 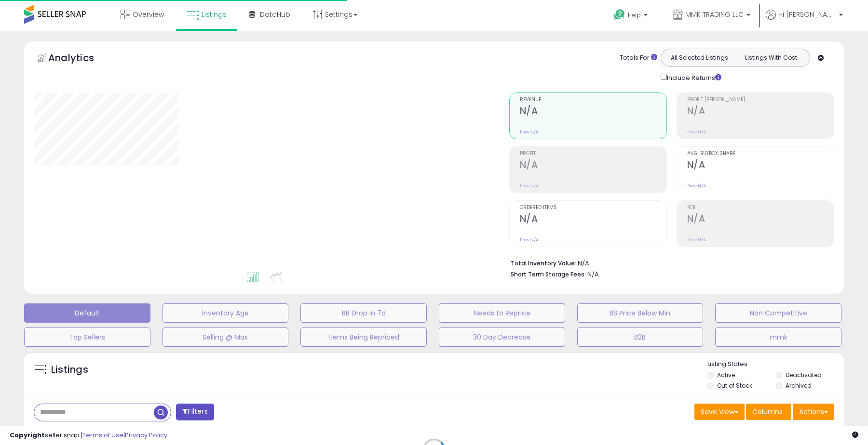 I want to click on button: Selling @ Max, so click(x=226, y=337).